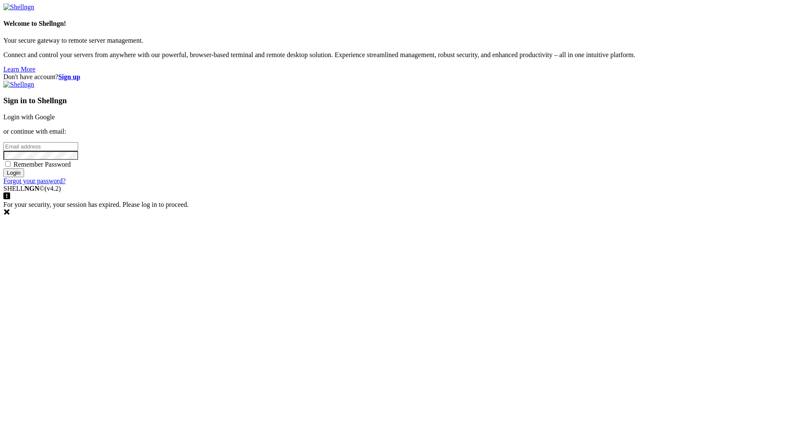  Describe the element at coordinates (406, 24) in the screenshot. I see `h4: Welcome to Shellngn!` at that location.